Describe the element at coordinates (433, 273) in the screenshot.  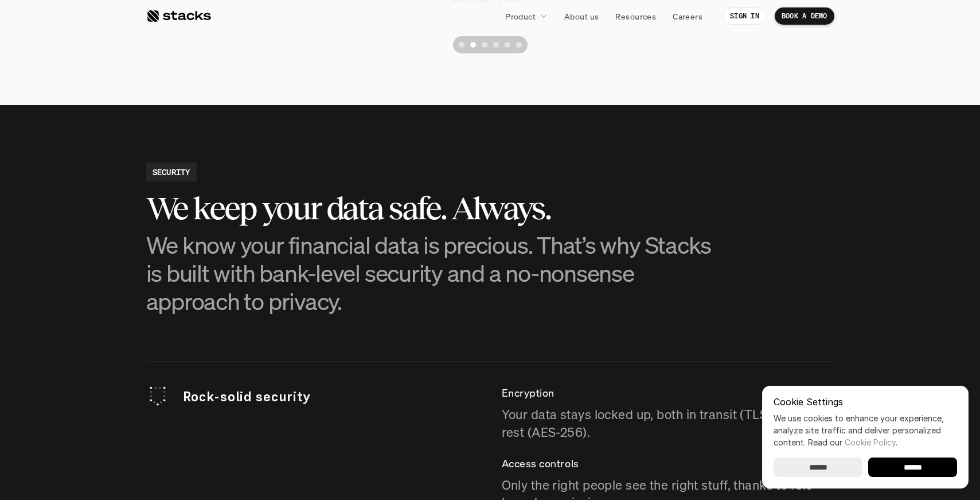
I see `p: We know your financial data is precious. That’s why Stacks is built with bank-level security and ...` at that location.